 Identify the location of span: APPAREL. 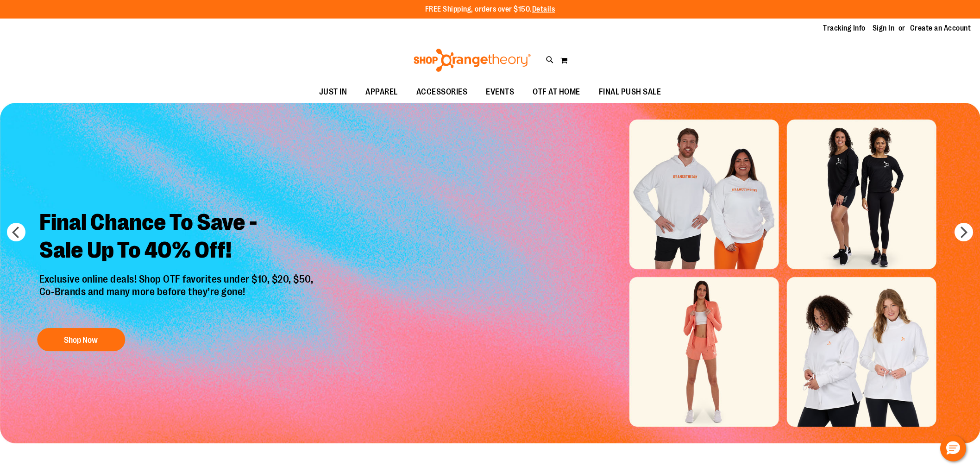
(382, 92).